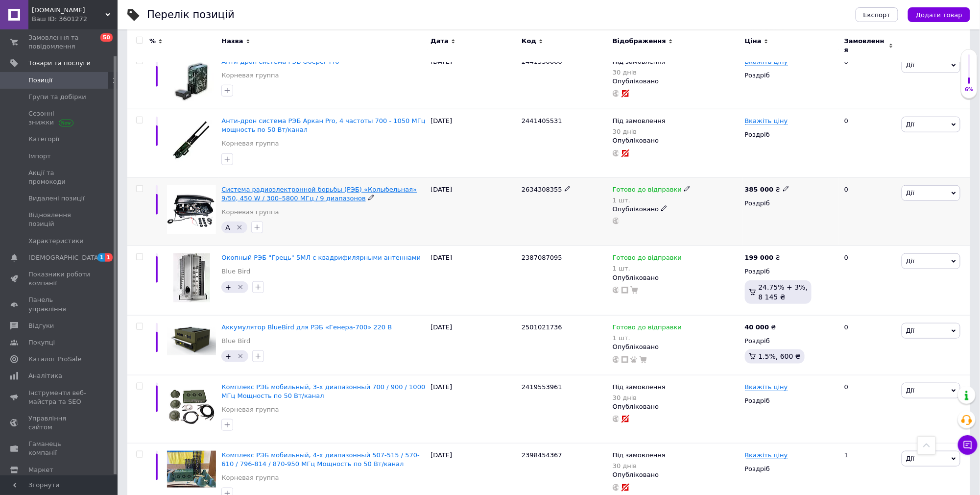  What do you see at coordinates (69, 10) in the screenshot?
I see `span: TAPTO.PRO` at bounding box center [69, 10].